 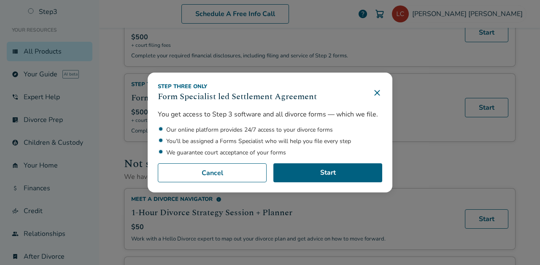 What do you see at coordinates (274, 152) in the screenshot?
I see `li: We guarantee court acceptance of your forms` at bounding box center [274, 152].